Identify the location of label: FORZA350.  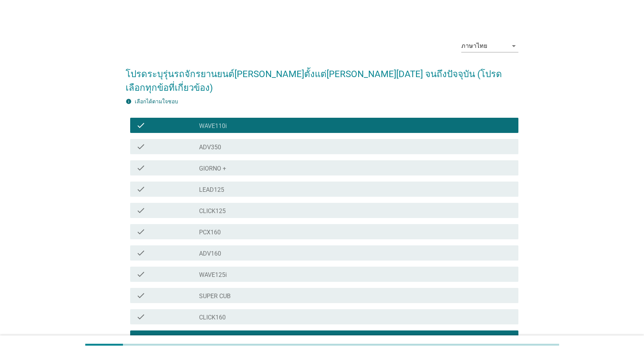
(214, 340).